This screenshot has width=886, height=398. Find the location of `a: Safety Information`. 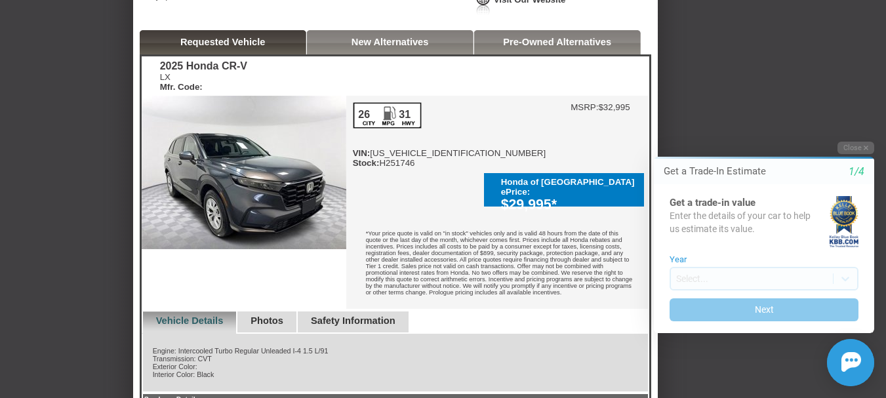

a: Safety Information is located at coordinates (353, 321).